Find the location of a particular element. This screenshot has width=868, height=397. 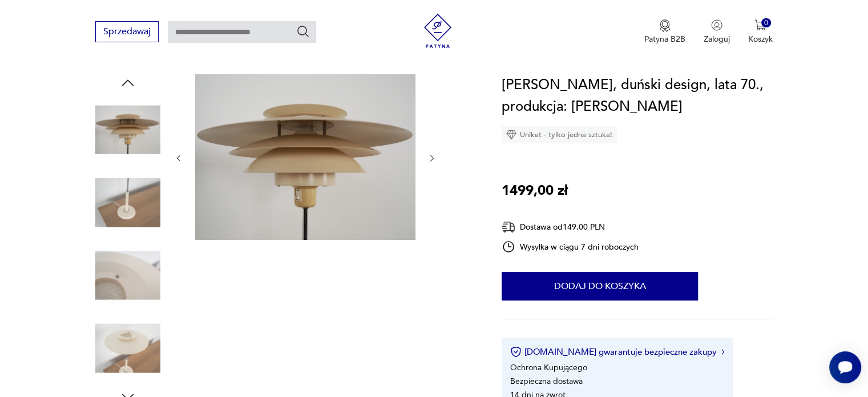

img: Patyna - sklep z meblami i dekoracjami vintage is located at coordinates (438, 30).